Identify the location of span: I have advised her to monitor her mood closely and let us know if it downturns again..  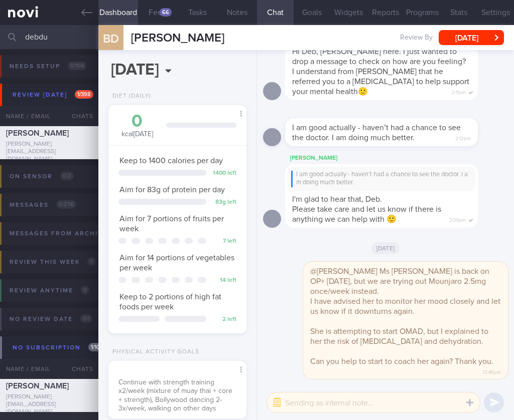
(405, 306).